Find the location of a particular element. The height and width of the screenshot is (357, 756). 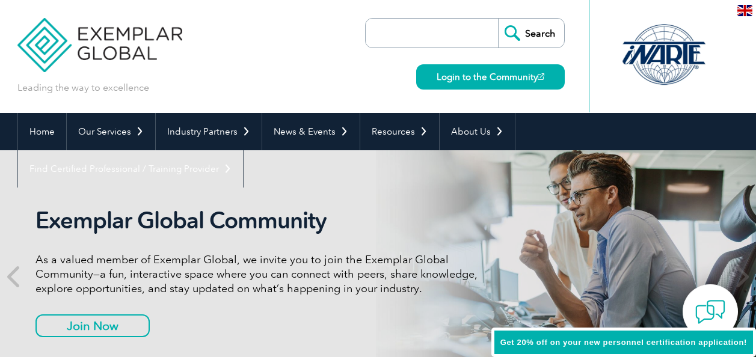

a: Home is located at coordinates (42, 132).